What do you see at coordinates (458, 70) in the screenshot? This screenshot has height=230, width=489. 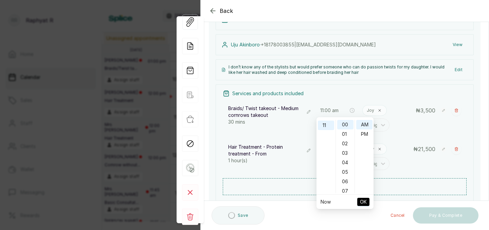 I see `button: Edit` at bounding box center [458, 70].